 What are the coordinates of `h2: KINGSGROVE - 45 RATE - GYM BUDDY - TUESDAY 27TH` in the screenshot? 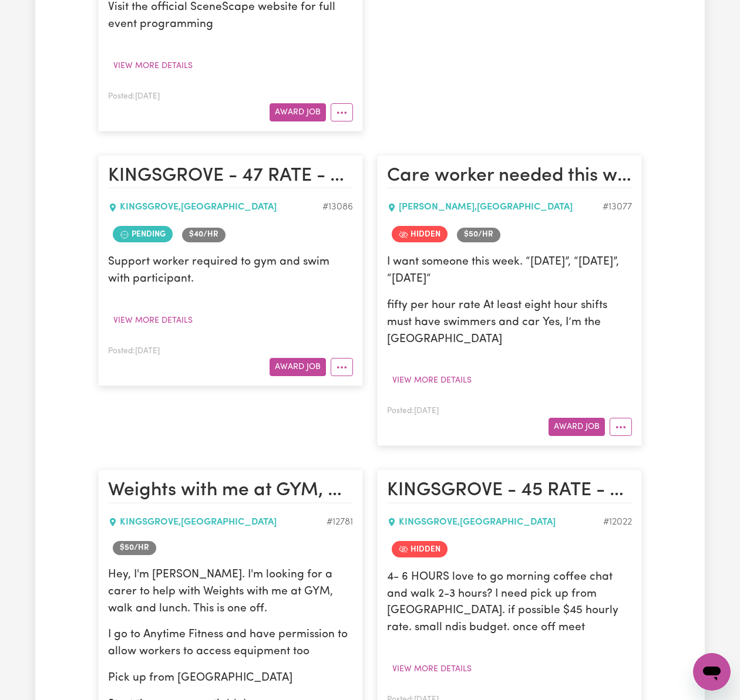 It's located at (509, 491).